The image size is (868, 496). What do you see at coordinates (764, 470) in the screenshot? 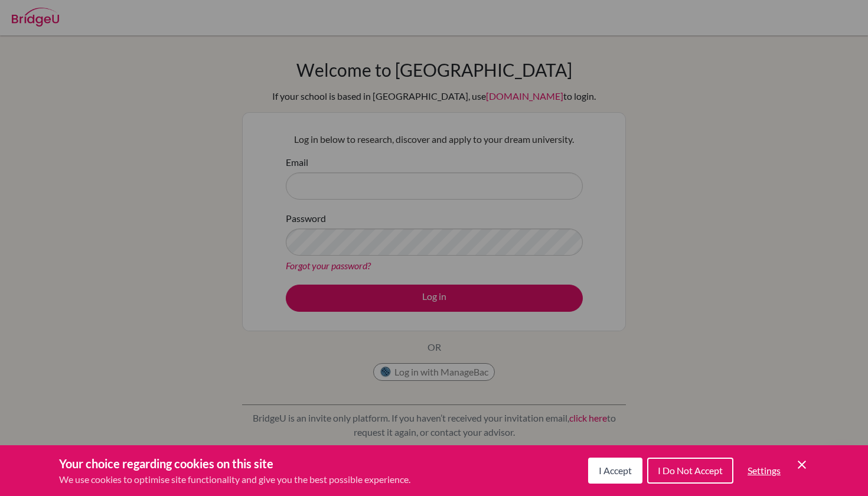
I see `button: Settings` at bounding box center [764, 470].